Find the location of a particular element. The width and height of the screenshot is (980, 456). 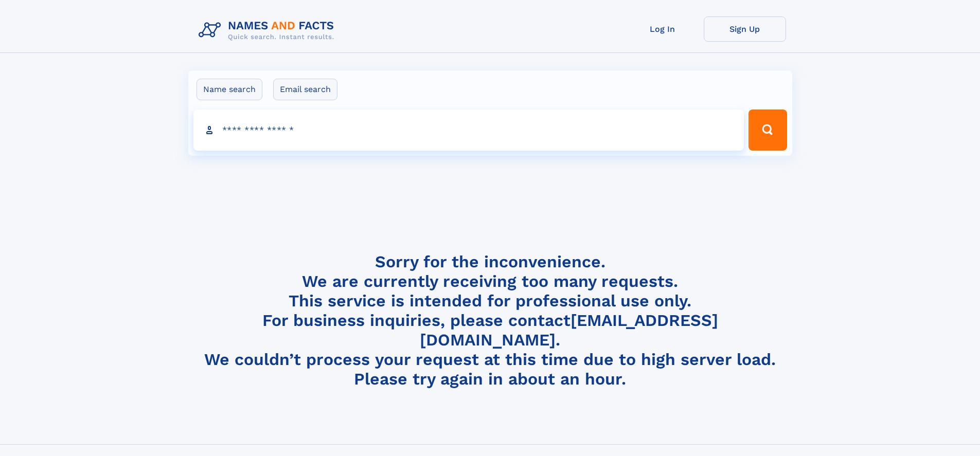

label: Email search is located at coordinates (305, 90).